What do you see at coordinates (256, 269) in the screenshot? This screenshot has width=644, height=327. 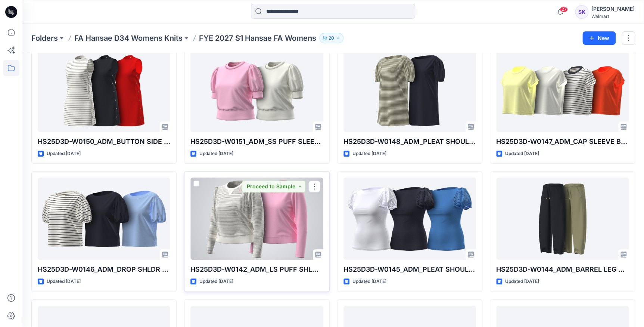 I see `p: HS25D3D-W0142_ADM_LS PUFF SHLDR SWEATSHIRT` at bounding box center [256, 269].